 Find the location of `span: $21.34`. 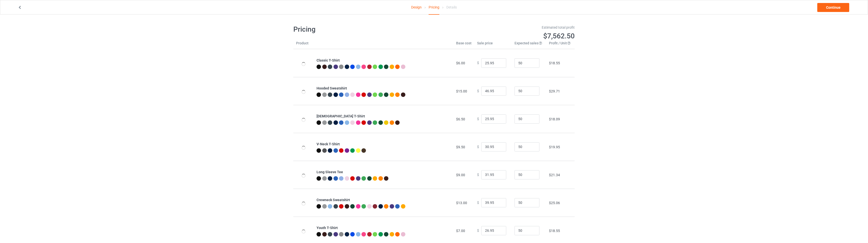

span: $21.34 is located at coordinates (554, 175).